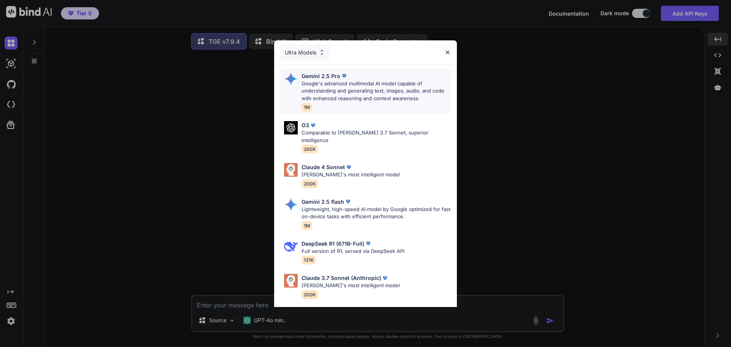 The width and height of the screenshot is (731, 347). I want to click on p: O3, so click(305, 125).